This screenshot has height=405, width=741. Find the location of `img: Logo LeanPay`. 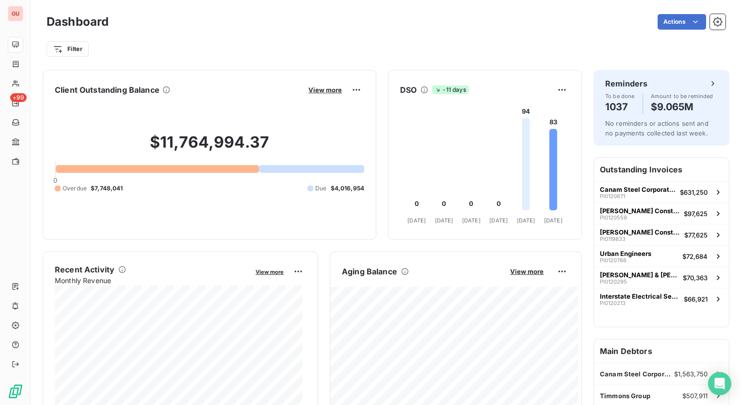

img: Logo LeanPay is located at coordinates (16, 391).